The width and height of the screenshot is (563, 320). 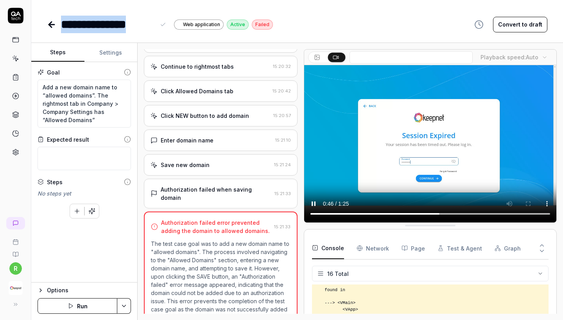 I want to click on button: Convert to draft, so click(x=520, y=25).